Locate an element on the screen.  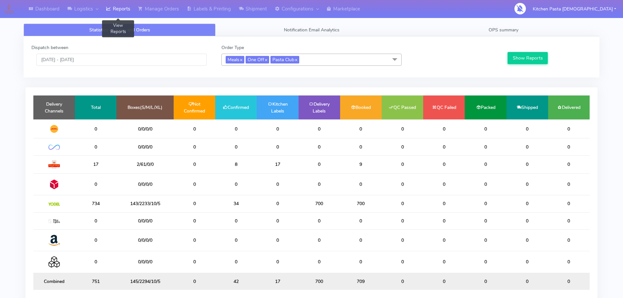
td: 34 is located at coordinates (236, 204).